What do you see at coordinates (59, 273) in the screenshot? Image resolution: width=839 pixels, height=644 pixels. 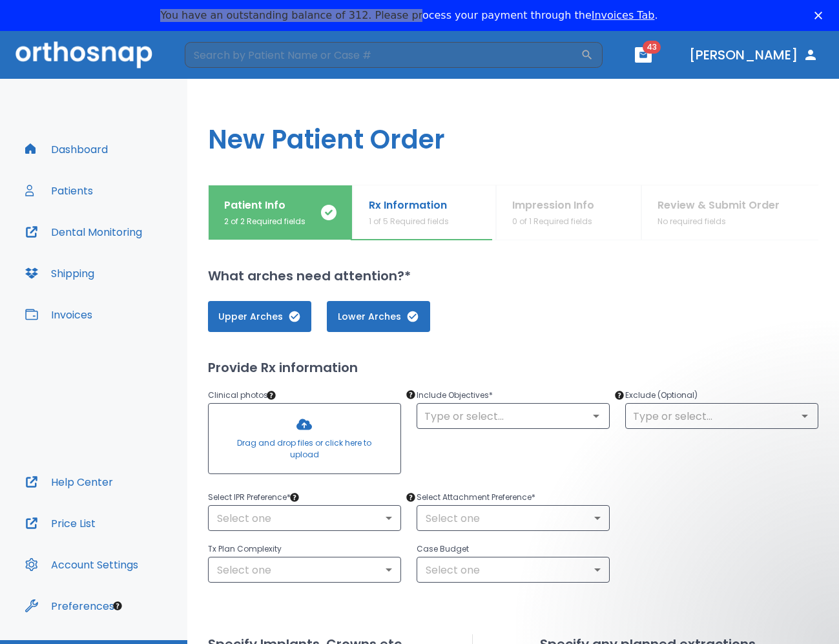 I see `a: Shipping` at bounding box center [59, 273].